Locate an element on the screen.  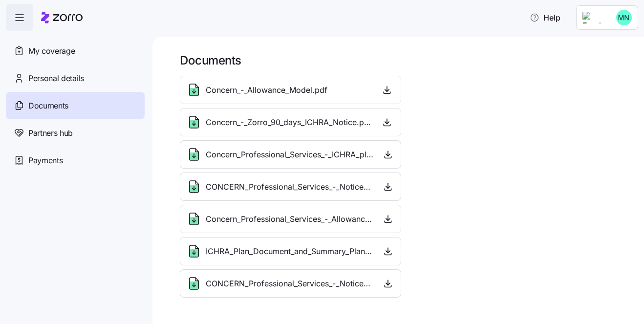
span: My coverage is located at coordinates (51, 51).